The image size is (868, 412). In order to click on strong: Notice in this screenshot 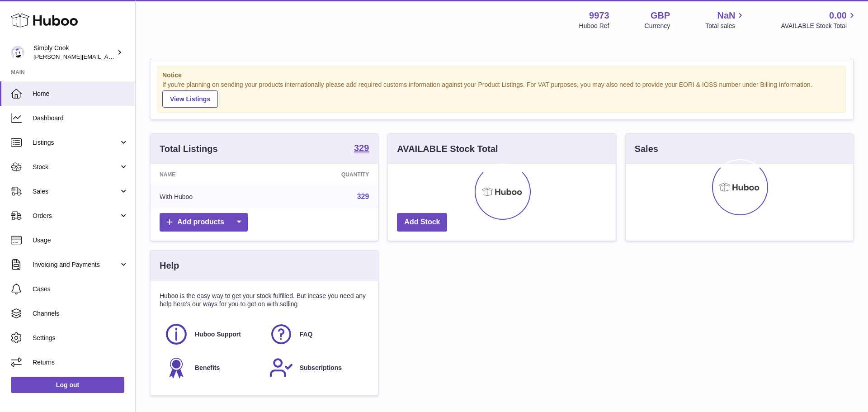, I will do `click(502, 75)`.